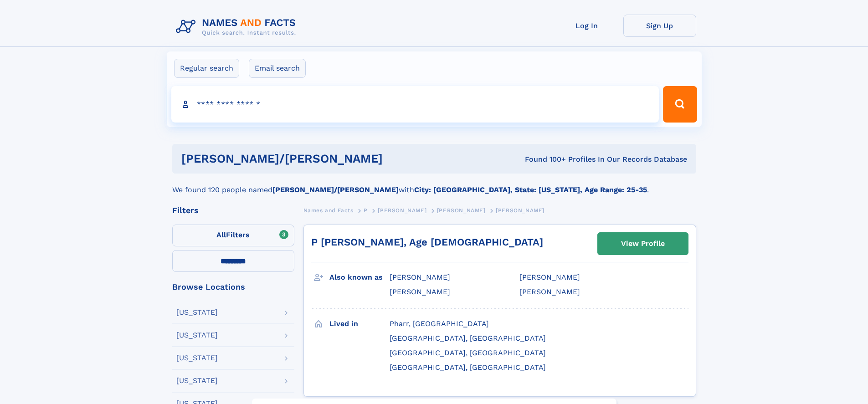 This screenshot has height=404, width=868. I want to click on input: search input, so click(415, 104).